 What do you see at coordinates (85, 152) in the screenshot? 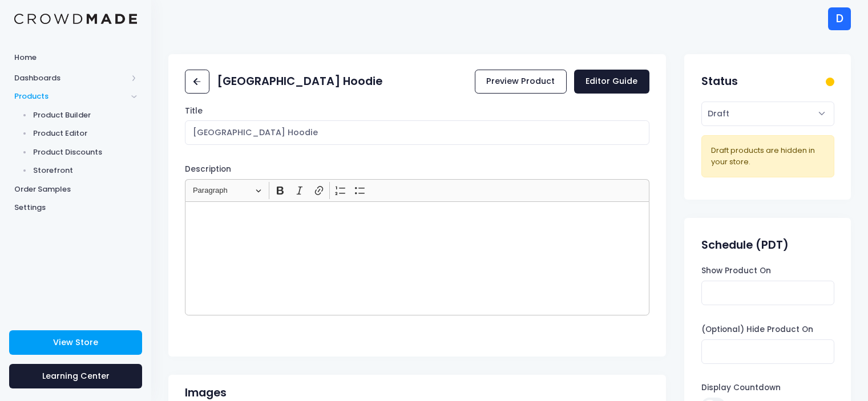
I see `span: Product Discounts` at bounding box center [85, 152].